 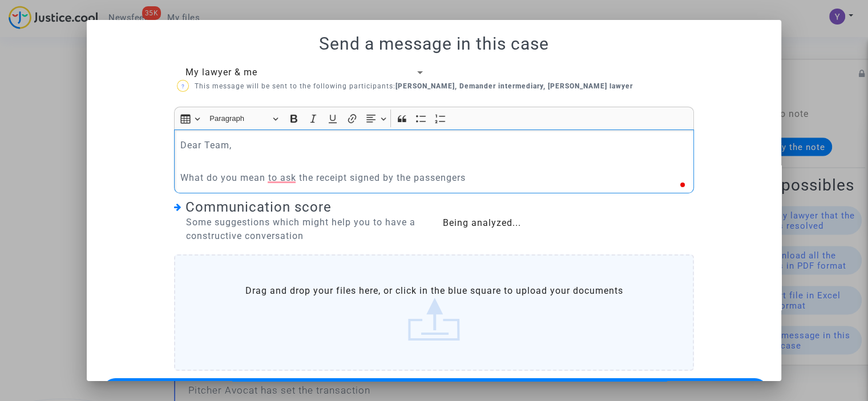 I want to click on p: Dear Team,, so click(x=434, y=145).